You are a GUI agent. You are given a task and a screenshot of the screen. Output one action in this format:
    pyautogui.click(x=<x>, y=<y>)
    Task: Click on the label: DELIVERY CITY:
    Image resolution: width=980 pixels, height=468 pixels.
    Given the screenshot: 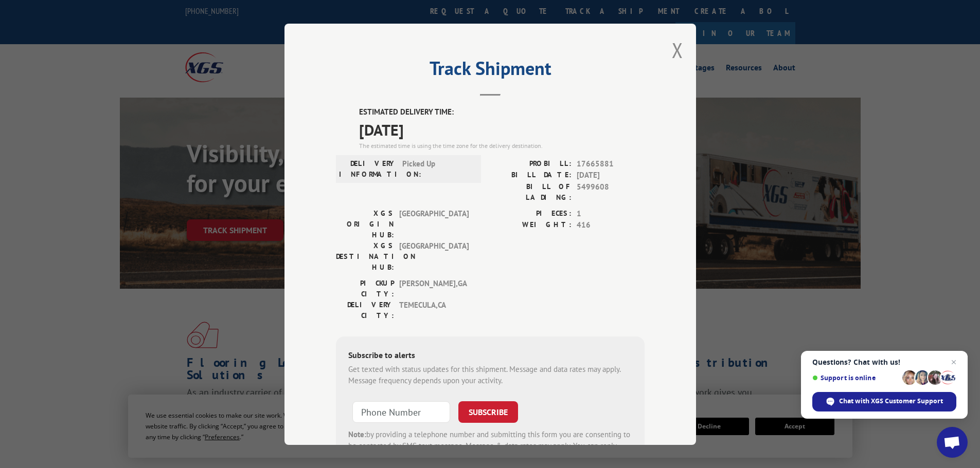 What is the action you would take?
    pyautogui.click(x=364, y=310)
    